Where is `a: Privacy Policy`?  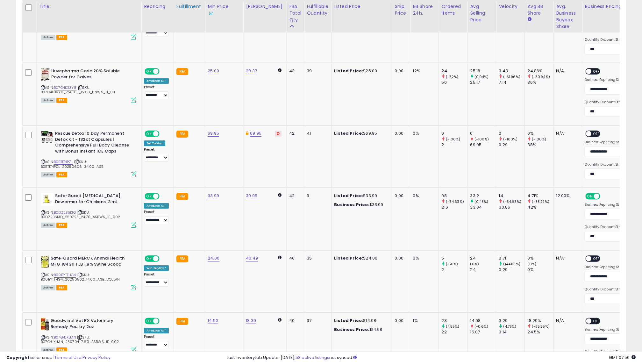
a: Privacy Policy is located at coordinates (97, 357).